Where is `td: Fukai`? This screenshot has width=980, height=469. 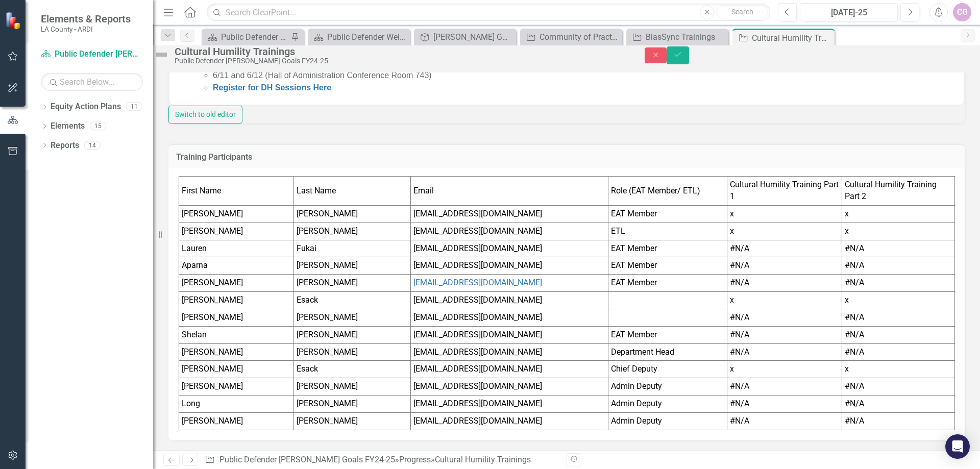 td: Fukai is located at coordinates (352, 248).